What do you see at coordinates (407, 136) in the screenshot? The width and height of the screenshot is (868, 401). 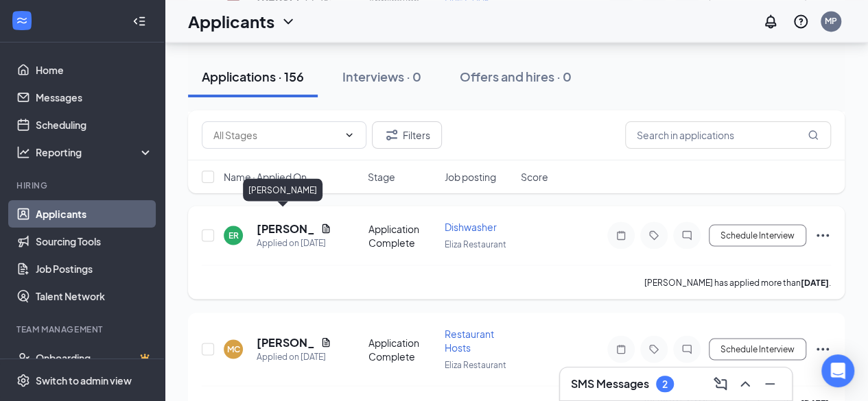 I see `button: Filter Filters` at bounding box center [407, 136].